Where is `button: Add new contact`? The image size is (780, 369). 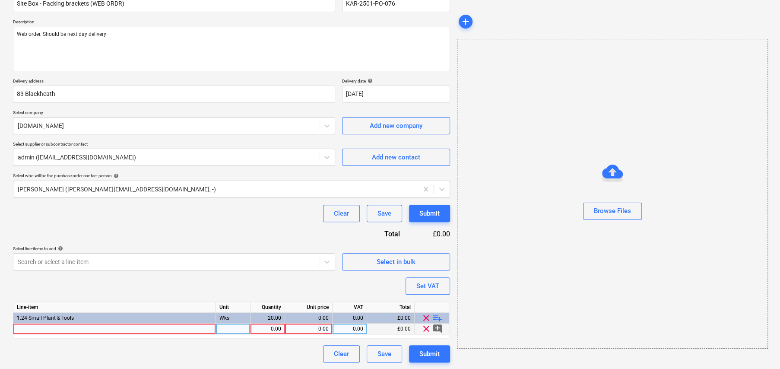 button: Add new contact is located at coordinates (396, 157).